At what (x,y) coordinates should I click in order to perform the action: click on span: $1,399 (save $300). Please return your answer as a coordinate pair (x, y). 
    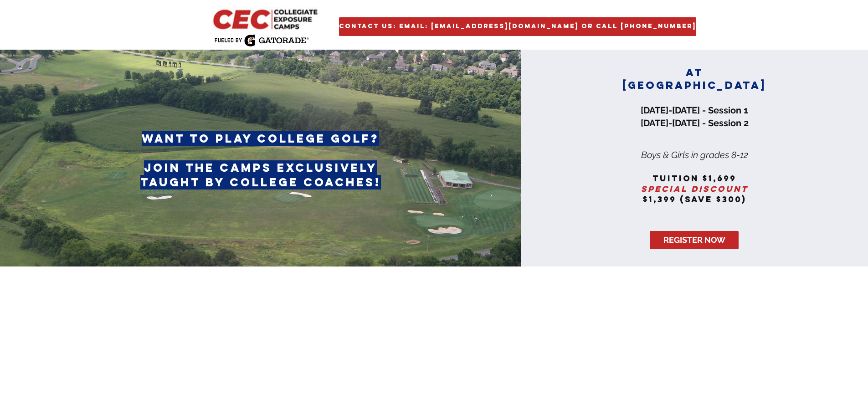
    Looking at the image, I should click on (695, 199).